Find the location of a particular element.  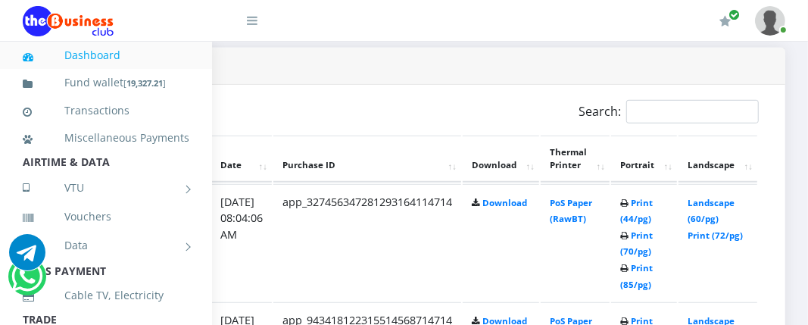

a: Dashboard is located at coordinates (106, 55).